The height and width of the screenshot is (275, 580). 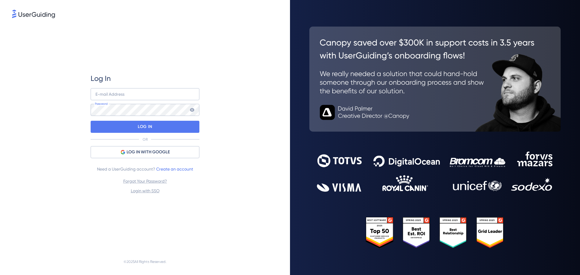 I want to click on img: 25303e33045975176eb484905ab012ff.svg, so click(x=435, y=233).